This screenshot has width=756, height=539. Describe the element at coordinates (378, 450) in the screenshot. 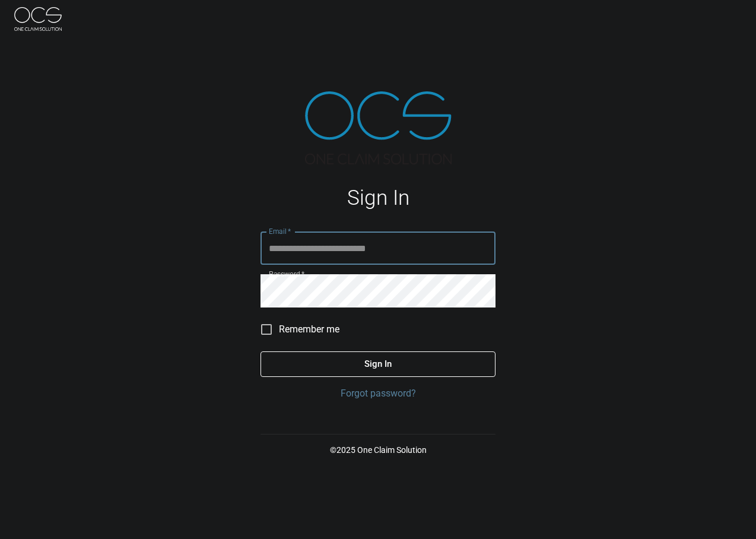

I see `p: © 2025 One Claim Solution` at that location.